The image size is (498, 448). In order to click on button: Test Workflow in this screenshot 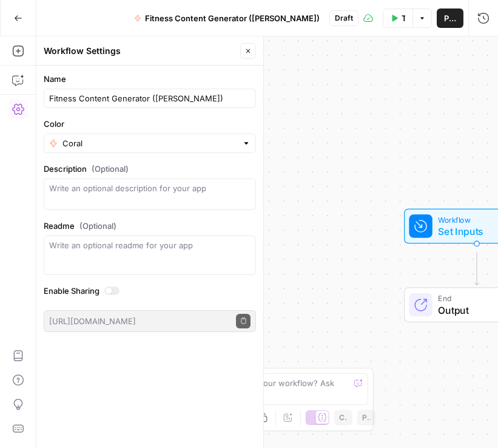, I will do `click(397, 18)`.